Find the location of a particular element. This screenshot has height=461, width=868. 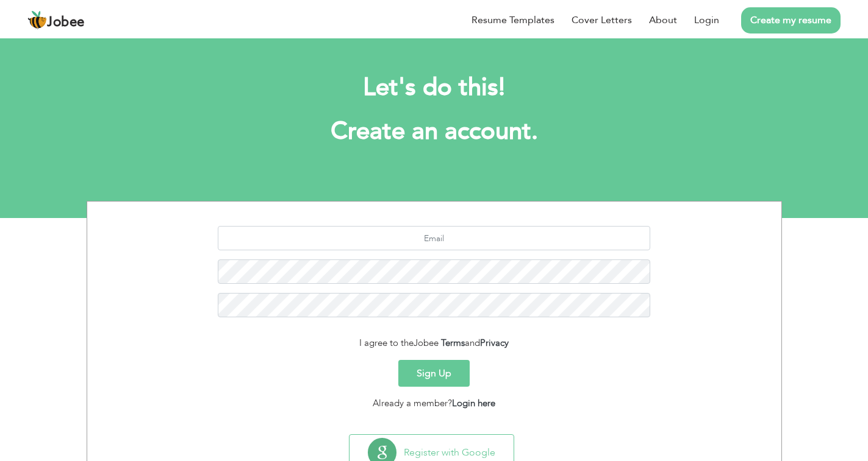

a: Terms is located at coordinates (453, 343).